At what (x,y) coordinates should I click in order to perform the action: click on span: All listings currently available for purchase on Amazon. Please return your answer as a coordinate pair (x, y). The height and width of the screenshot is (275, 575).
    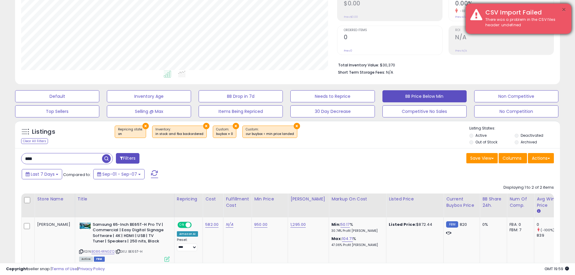
    Looking at the image, I should click on (86, 259).